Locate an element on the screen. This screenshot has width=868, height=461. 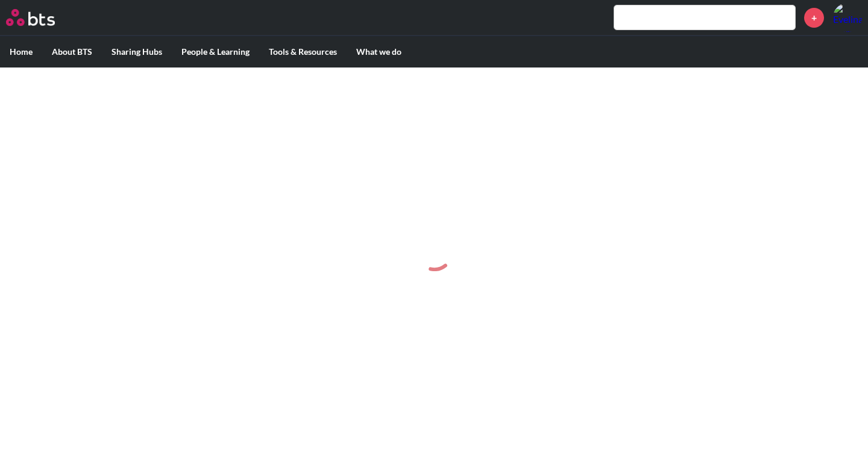
a: Profile is located at coordinates (848, 17).